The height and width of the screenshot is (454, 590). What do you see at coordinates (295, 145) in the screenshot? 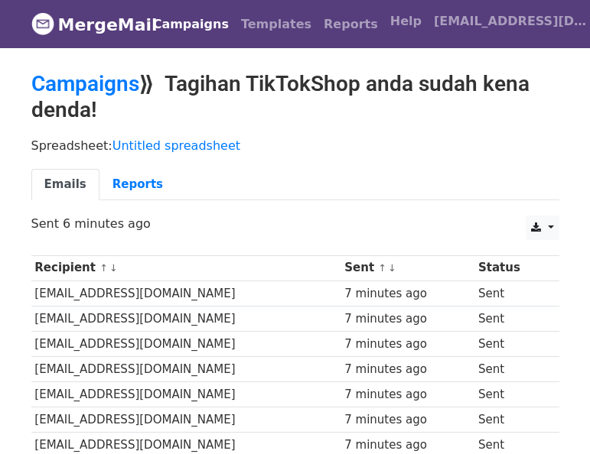
I see `p: Spreadsheet:` at bounding box center [295, 145].